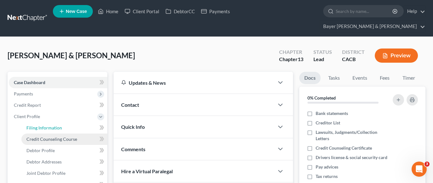 The image size is (433, 183). Describe the element at coordinates (130, 104) in the screenshot. I see `span: Contact` at that location.